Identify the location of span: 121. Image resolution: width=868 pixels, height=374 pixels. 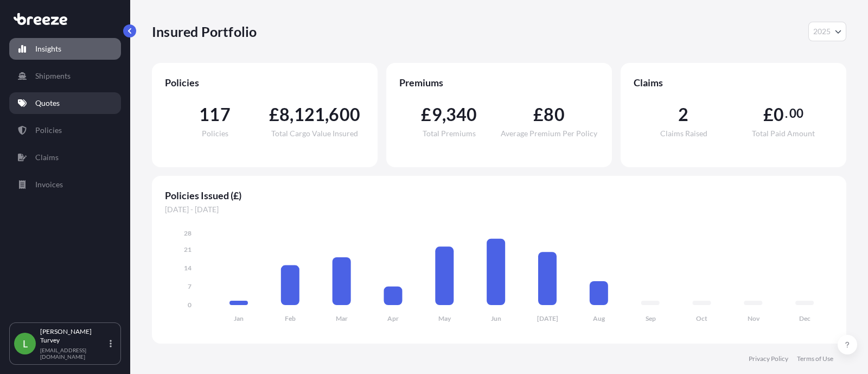
(310, 114).